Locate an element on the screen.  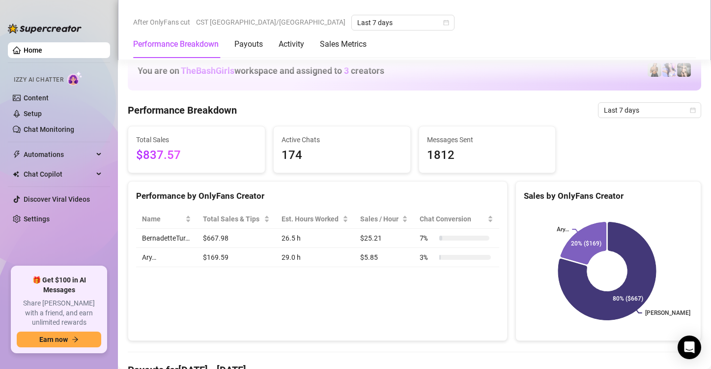
div: Payouts is located at coordinates (249, 44).